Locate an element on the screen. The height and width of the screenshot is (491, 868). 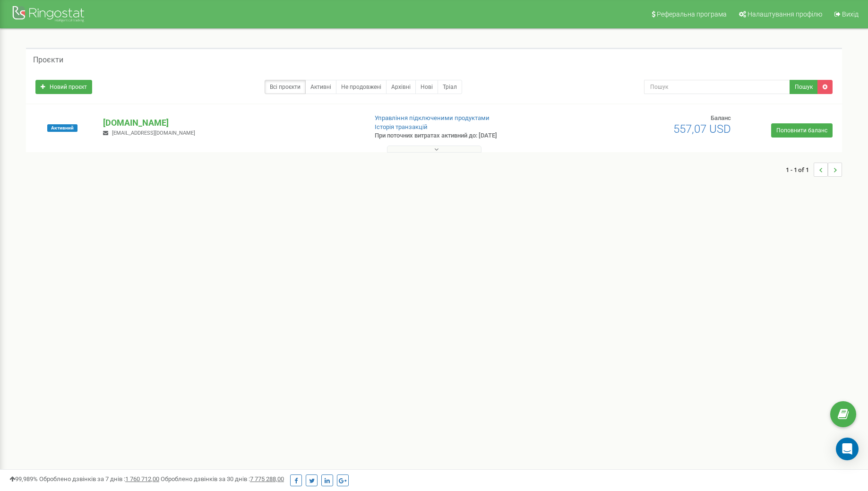
a: Новий проєкт is located at coordinates (64, 87).